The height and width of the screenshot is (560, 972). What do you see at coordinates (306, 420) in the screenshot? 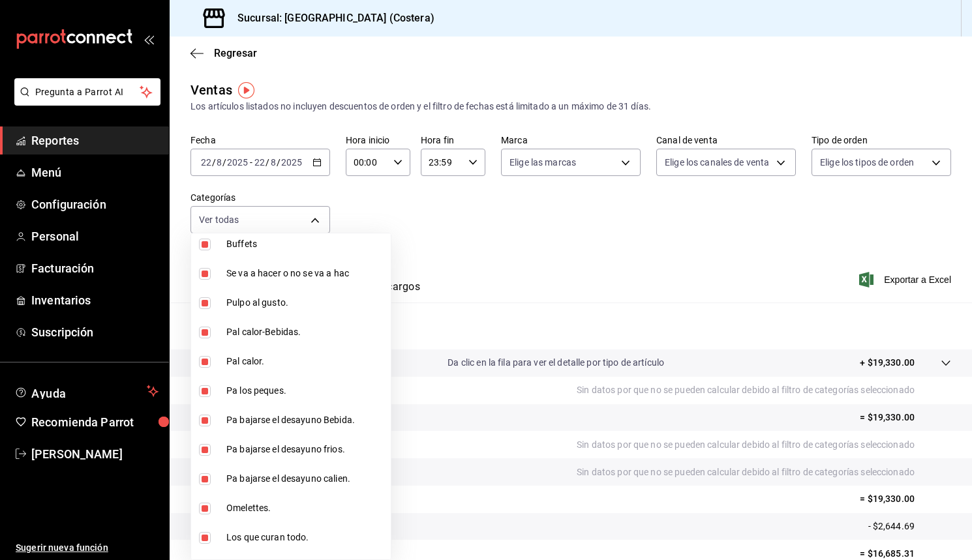
I see `span: Pa bajarse el desayuno Bebida.` at bounding box center [306, 420].